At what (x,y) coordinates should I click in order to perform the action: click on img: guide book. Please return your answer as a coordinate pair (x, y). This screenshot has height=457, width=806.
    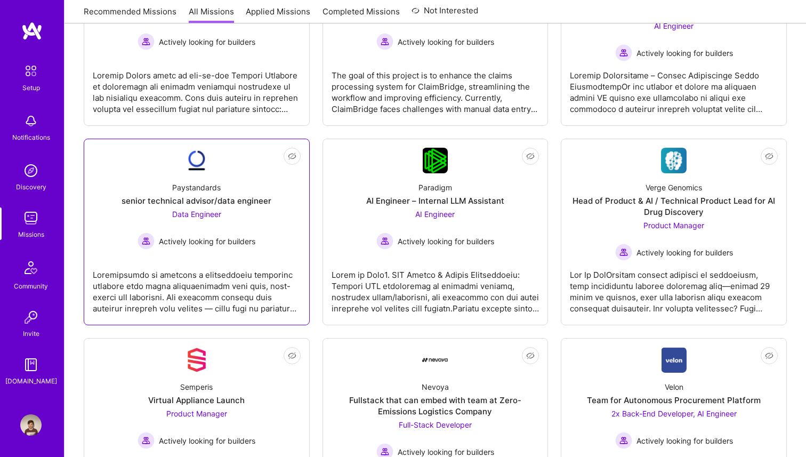
    Looking at the image, I should click on (31, 365).